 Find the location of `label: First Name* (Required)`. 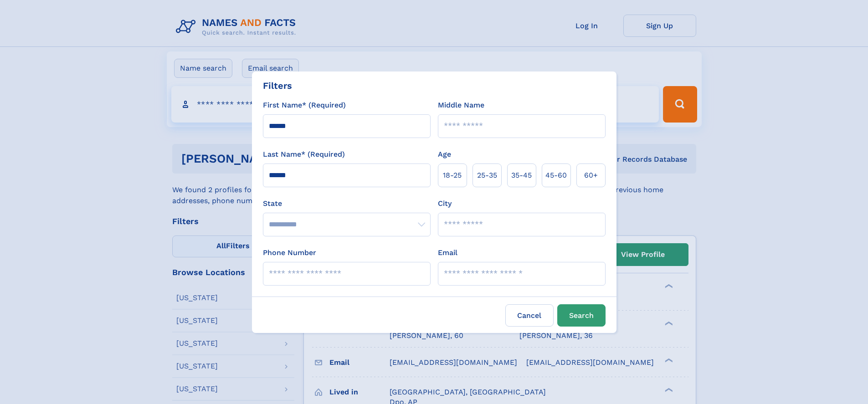

label: First Name* (Required) is located at coordinates (304, 105).